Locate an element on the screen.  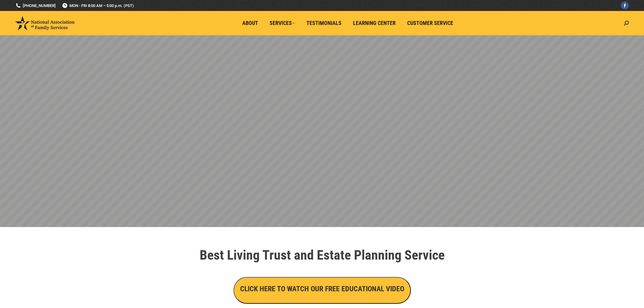
h3: CLICK HERE TO WATCH OUR FREE EDUCATIONAL VIDEO is located at coordinates (322, 288).